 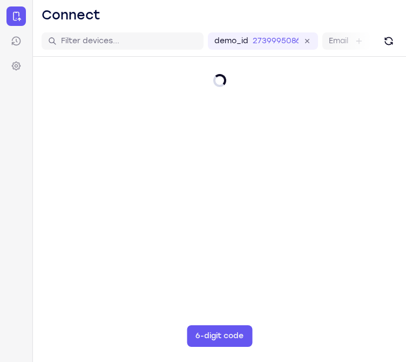 I want to click on label: demo_id, so click(x=231, y=41).